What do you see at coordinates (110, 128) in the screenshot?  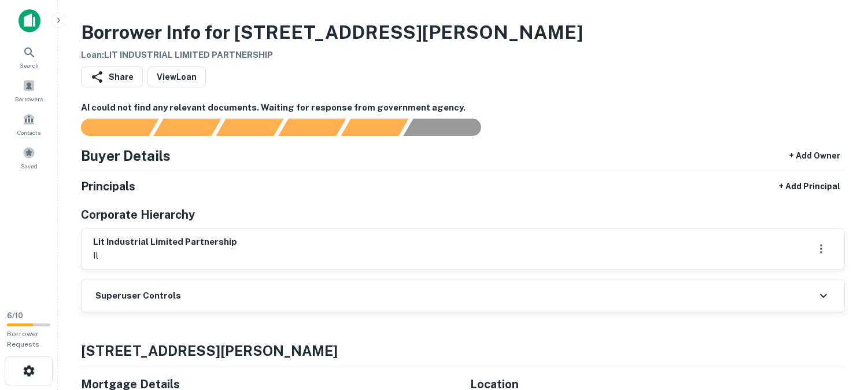 I see `div: Sending borrower request to AI...` at bounding box center [110, 128].